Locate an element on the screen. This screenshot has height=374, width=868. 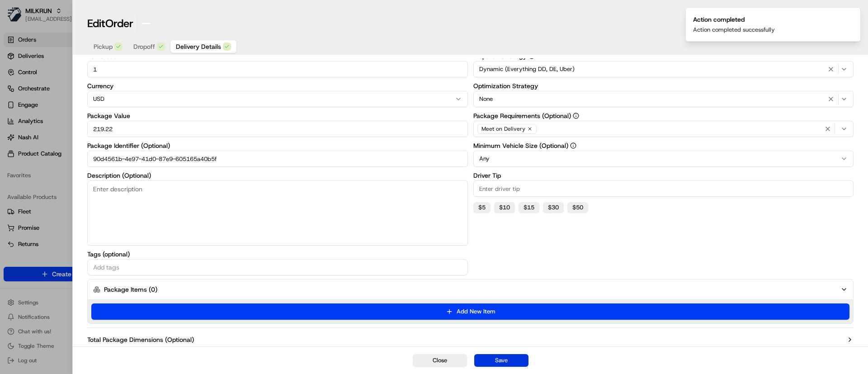
input: Enter package value is located at coordinates (278, 128).